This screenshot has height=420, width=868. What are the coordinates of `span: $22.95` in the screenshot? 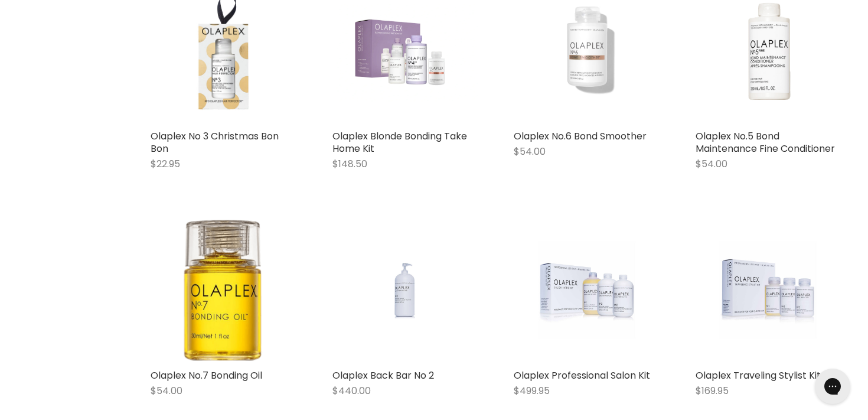 It's located at (165, 164).